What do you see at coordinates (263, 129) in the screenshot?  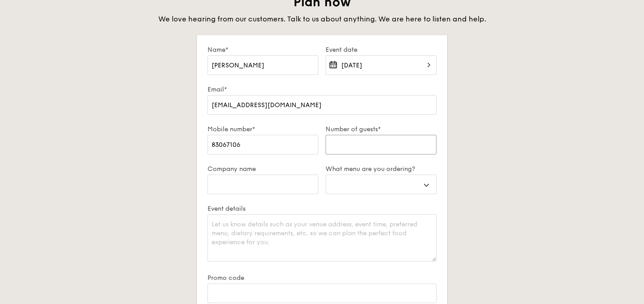 I see `label: Mobile number*` at bounding box center [263, 129].